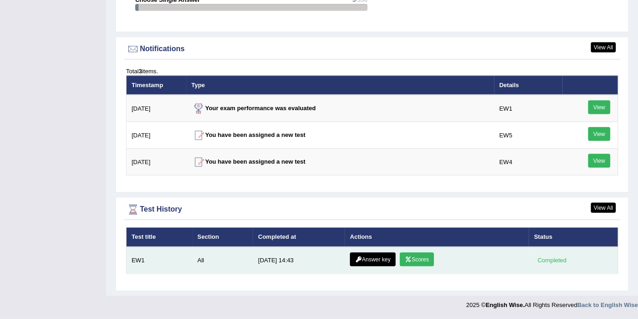 The width and height of the screenshot is (638, 319). I want to click on b: 3, so click(140, 71).